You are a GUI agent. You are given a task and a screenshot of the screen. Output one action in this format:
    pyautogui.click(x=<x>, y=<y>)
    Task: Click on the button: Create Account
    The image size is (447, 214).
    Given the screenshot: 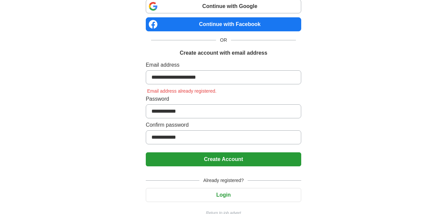 What is the action you would take?
    pyautogui.click(x=223, y=159)
    